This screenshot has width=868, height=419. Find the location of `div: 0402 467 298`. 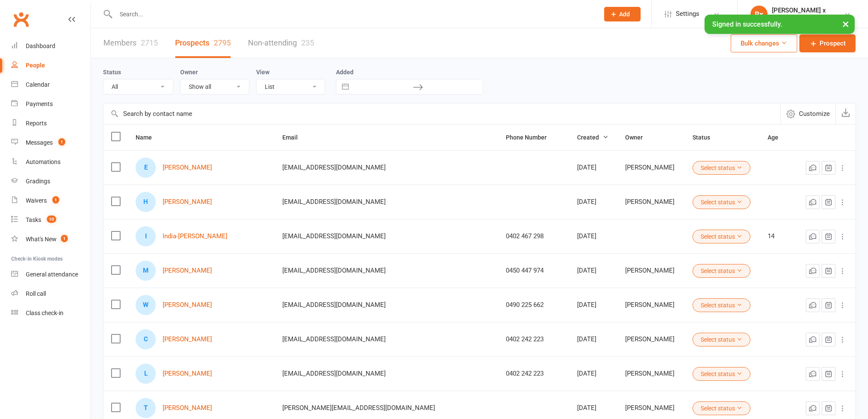

div: 0402 467 298 is located at coordinates (534, 236).